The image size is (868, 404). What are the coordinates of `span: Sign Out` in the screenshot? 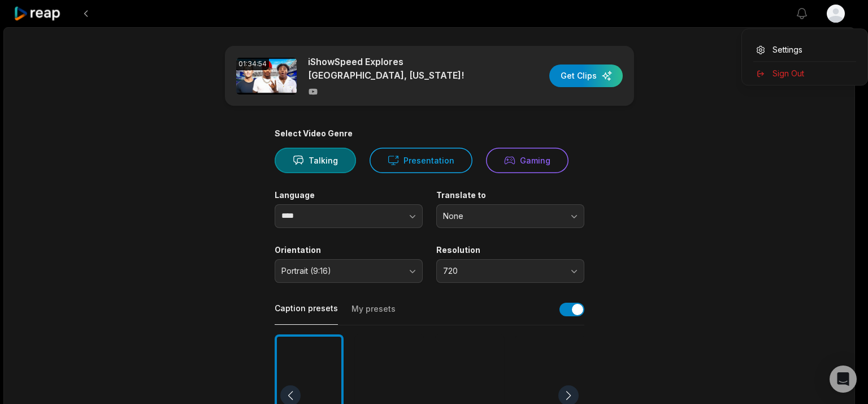 It's located at (789, 73).